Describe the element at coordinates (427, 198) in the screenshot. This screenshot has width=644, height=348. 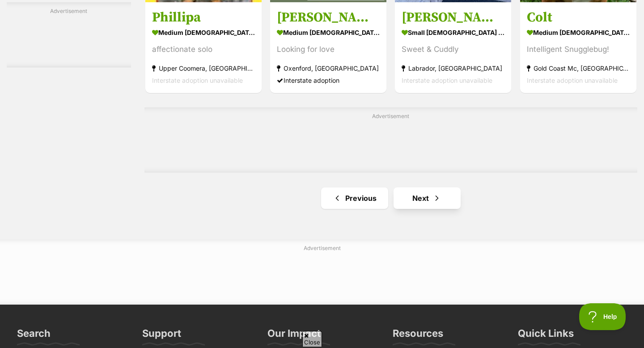
I see `a: Next page` at that location.